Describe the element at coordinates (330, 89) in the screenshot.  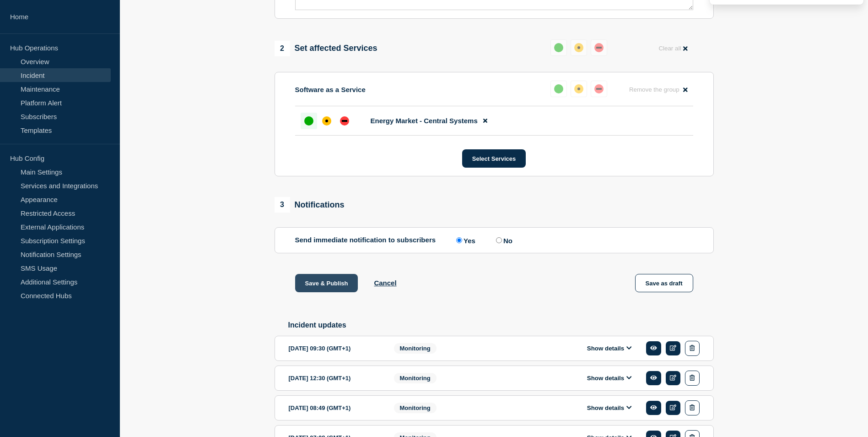
I see `p: Software as a Service` at that location.